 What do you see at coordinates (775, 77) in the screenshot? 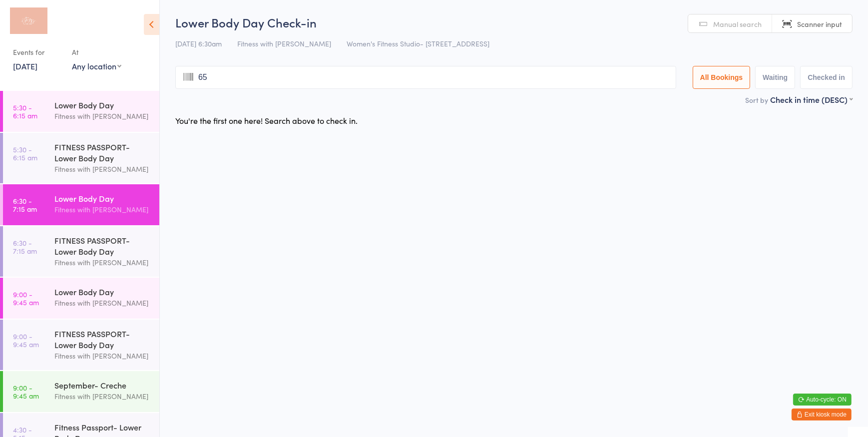
I see `button: Waiting` at bounding box center [775, 77].